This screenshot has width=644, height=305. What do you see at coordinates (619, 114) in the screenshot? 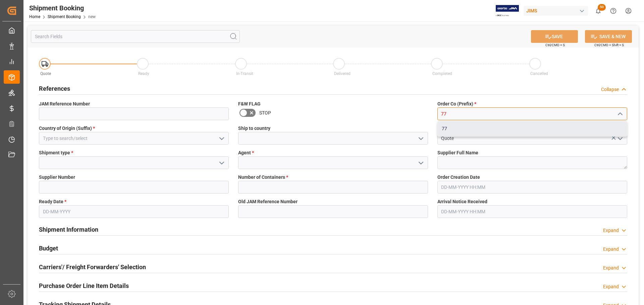
I see `button: close menu` at bounding box center [619, 114].